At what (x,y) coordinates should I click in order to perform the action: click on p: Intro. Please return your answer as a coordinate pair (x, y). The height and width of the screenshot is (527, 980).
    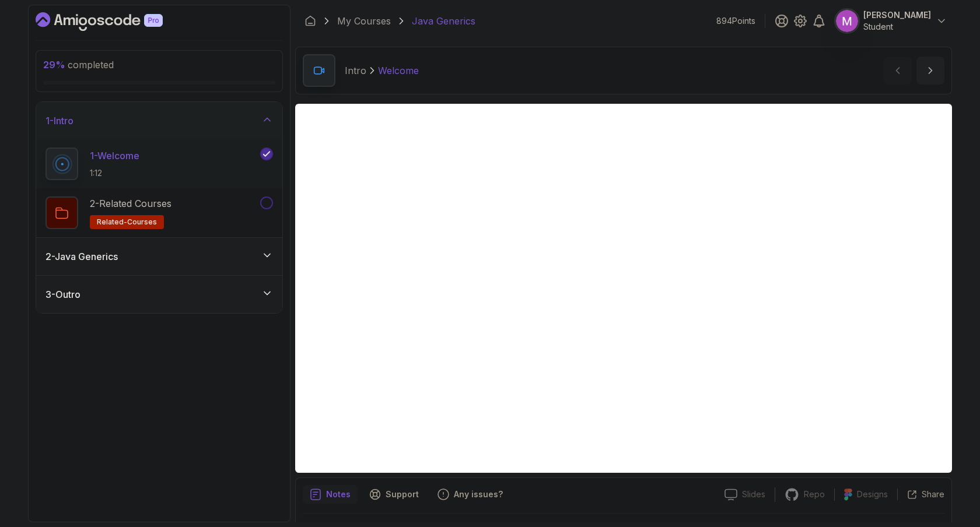
    Looking at the image, I should click on (355, 70).